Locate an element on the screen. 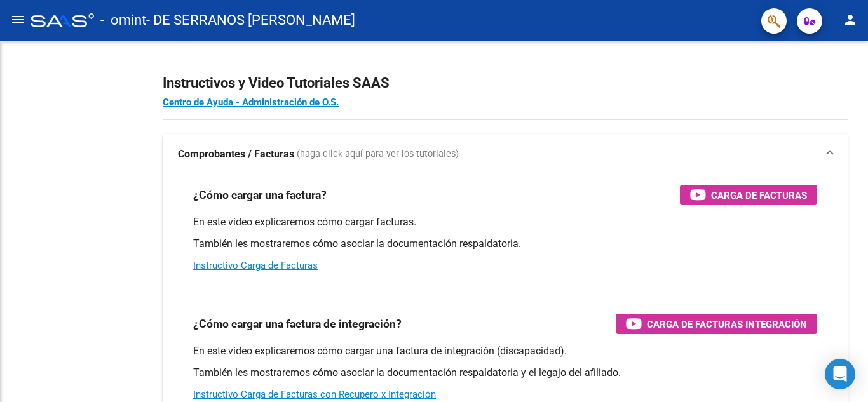 This screenshot has height=402, width=868. p: En este video explicaremos cómo cargar facturas. is located at coordinates (505, 223).